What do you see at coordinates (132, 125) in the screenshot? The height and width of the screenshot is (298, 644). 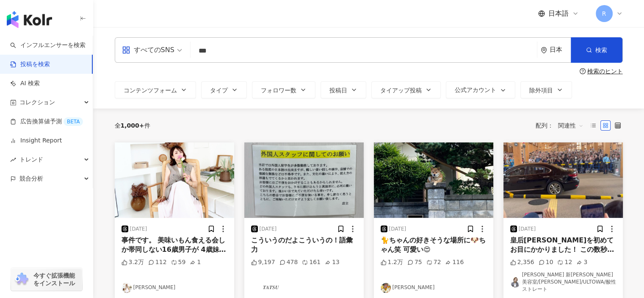 I see `div: 全 件` at bounding box center [132, 125].